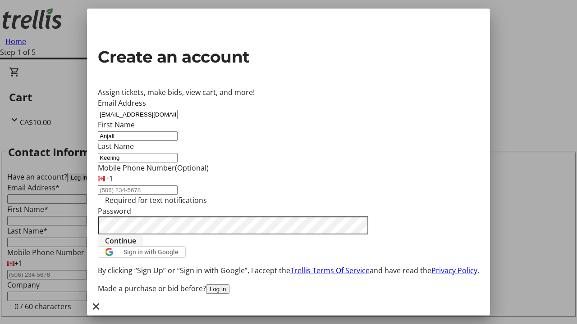 This screenshot has width=577, height=324. What do you see at coordinates (137, 136) in the screenshot?
I see `input: First Name` at bounding box center [137, 136].